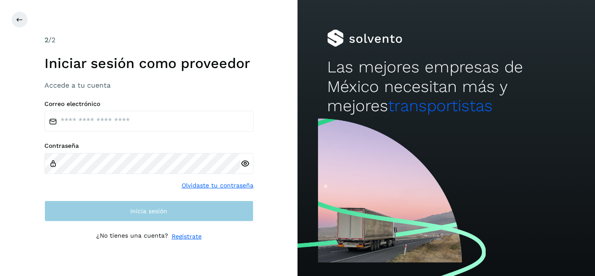 This screenshot has height=276, width=595. Describe the element at coordinates (149, 63) in the screenshot. I see `h1: Iniciar sesión como proveedor` at that location.